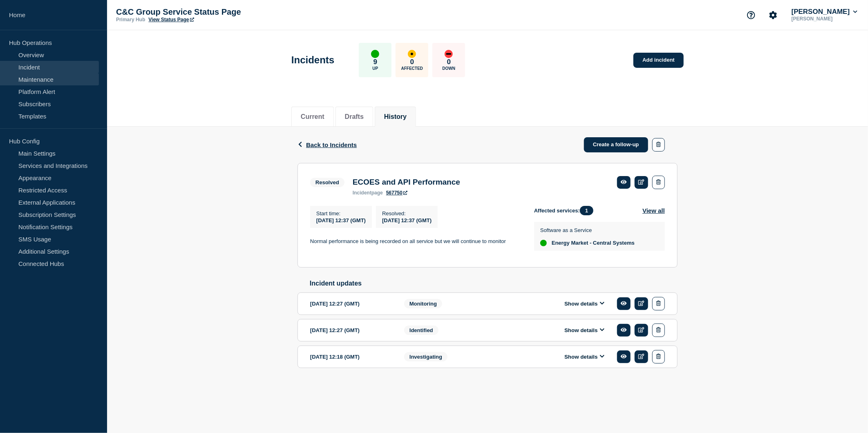 The image size is (868, 433). What do you see at coordinates (774, 15) in the screenshot?
I see `button: Account settings` at bounding box center [774, 15].